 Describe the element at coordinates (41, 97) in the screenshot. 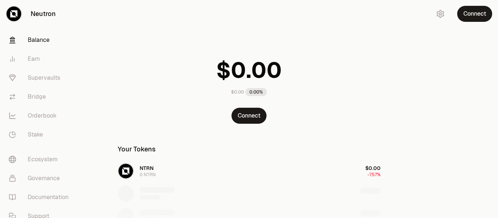

I see `a: Bridge` at that location.